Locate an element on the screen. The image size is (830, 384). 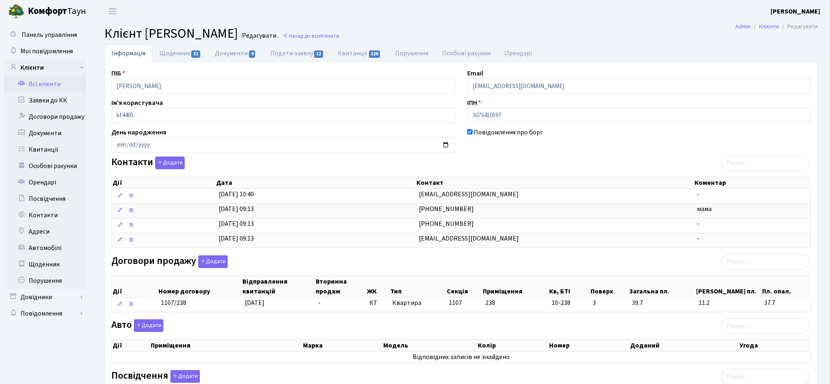
button: Посвідчення is located at coordinates (185, 376).